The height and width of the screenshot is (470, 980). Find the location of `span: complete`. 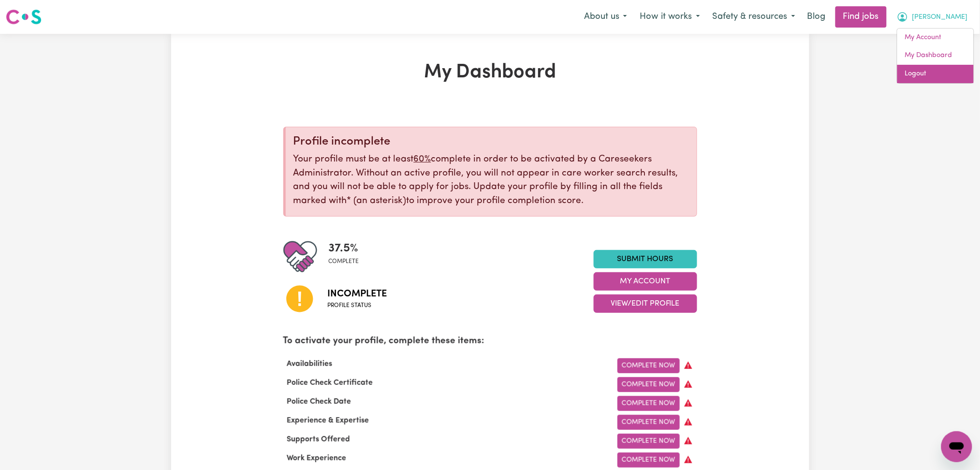

span: complete is located at coordinates (344, 262).